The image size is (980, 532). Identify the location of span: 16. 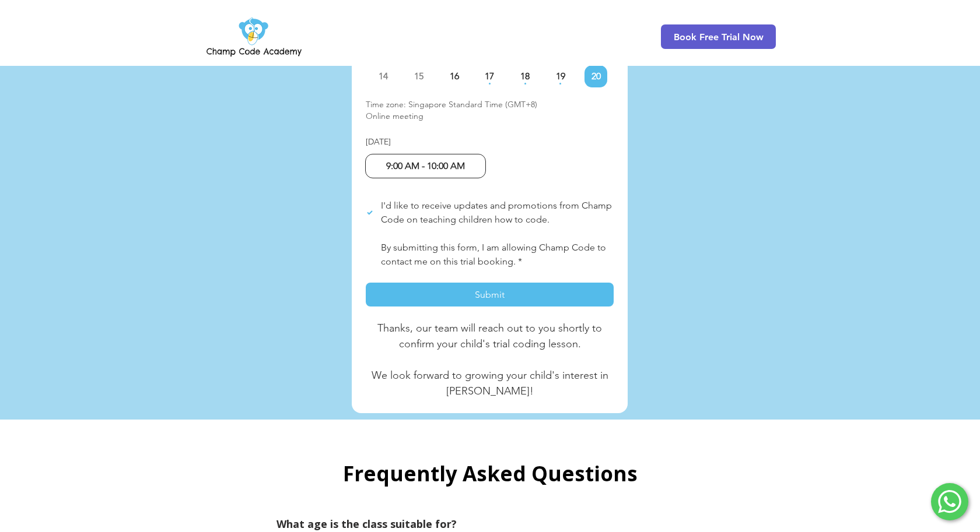
(454, 76).